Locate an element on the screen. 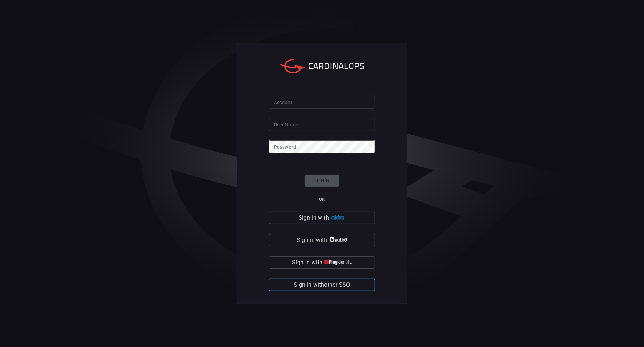 The width and height of the screenshot is (644, 347). img: quu4iresuhQAAAABJRU5ErkJggg== is located at coordinates (338, 262).